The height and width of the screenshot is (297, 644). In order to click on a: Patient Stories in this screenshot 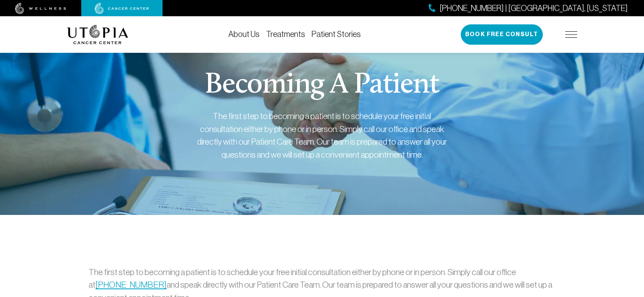, I will do `click(336, 34)`.